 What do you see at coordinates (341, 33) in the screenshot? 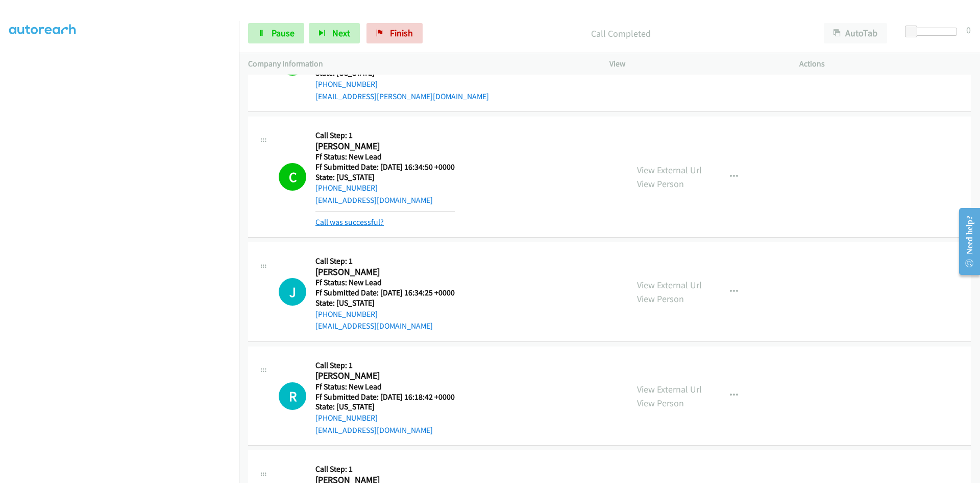
I see `span: Next` at bounding box center [341, 33].